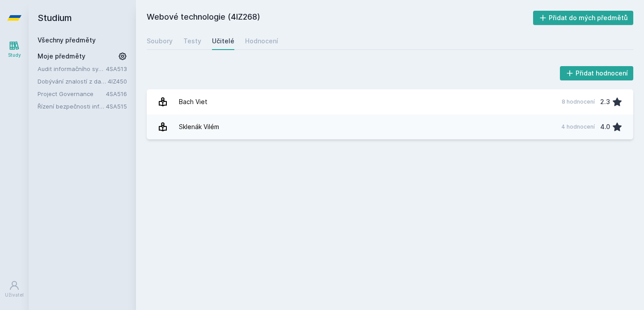 This screenshot has height=310, width=644. What do you see at coordinates (223, 41) in the screenshot?
I see `a: Učitelé` at bounding box center [223, 41].